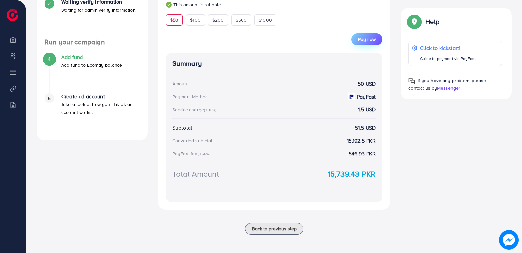 The height and width of the screenshot is (253, 522). I want to click on span: 4, so click(49, 59).